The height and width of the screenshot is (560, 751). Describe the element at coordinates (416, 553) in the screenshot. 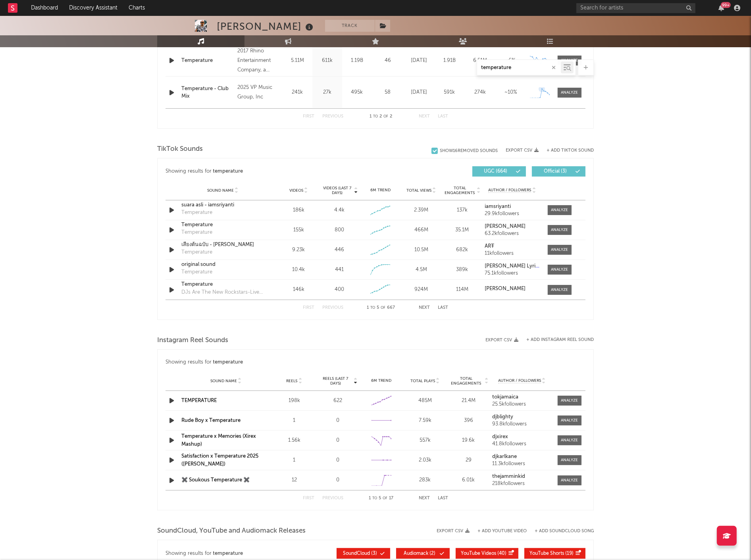

I see `span: Audiomack` at that location.